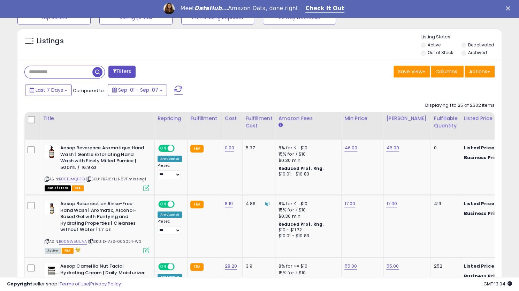 The height and width of the screenshot is (291, 519). What do you see at coordinates (412, 71) in the screenshot?
I see `button: Save View` at bounding box center [412, 71].